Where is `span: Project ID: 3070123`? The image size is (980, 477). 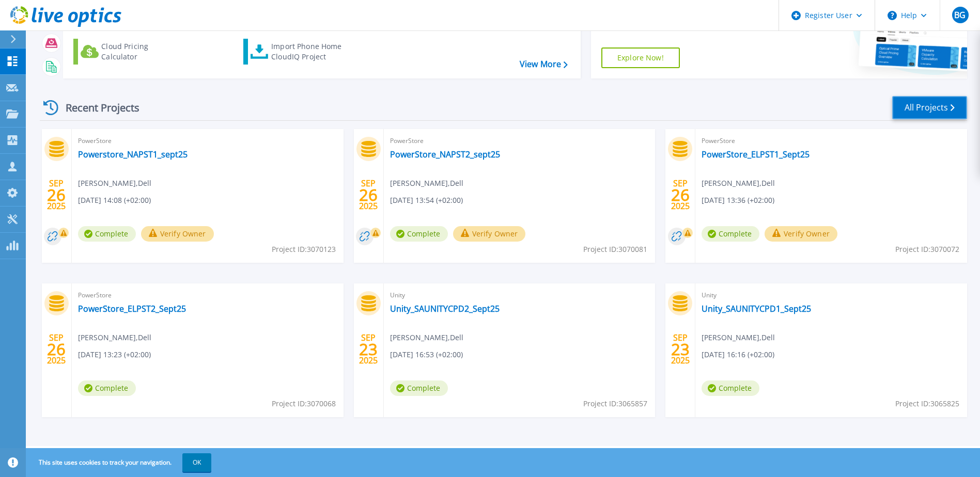 span: Project ID: 3070123 is located at coordinates (304, 249).